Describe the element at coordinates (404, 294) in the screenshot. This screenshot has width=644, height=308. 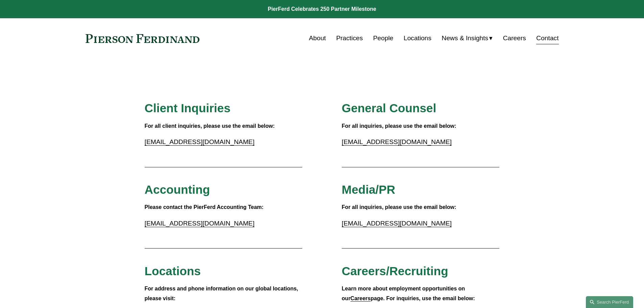
I see `strong: Learn more about employment opportunities on our` at that location.